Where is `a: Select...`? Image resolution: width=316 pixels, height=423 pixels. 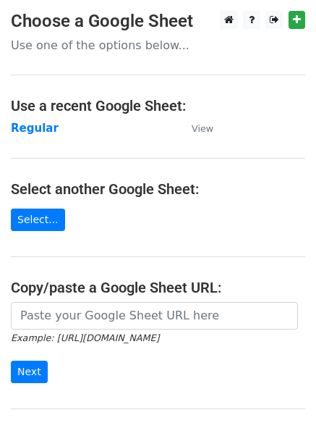
a: Select... is located at coordinates (38, 219).